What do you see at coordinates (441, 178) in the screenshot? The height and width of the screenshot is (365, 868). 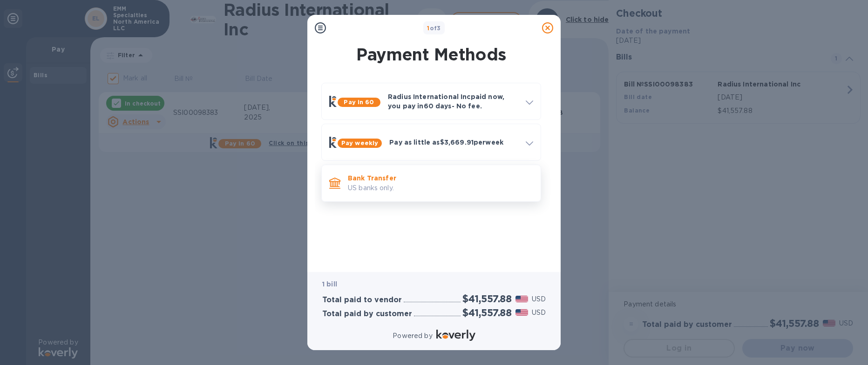 I see `p: Bank Transfer` at bounding box center [441, 178].